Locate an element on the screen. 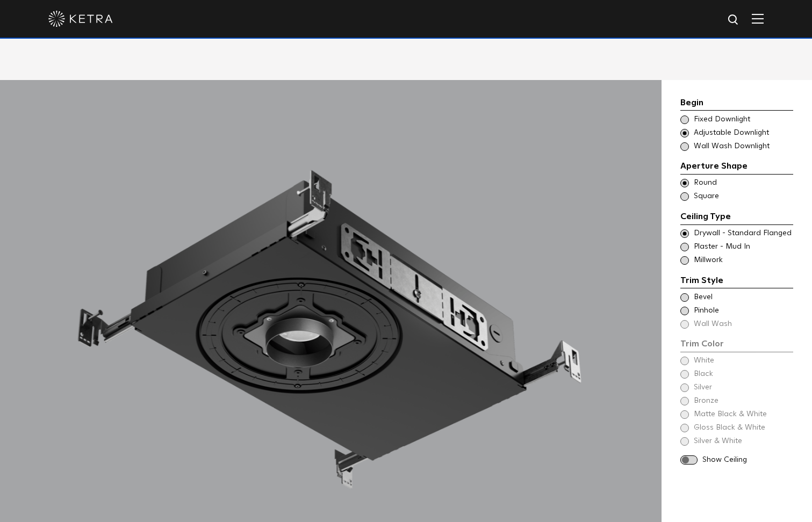 The image size is (812, 522). span: Square is located at coordinates (743, 197).